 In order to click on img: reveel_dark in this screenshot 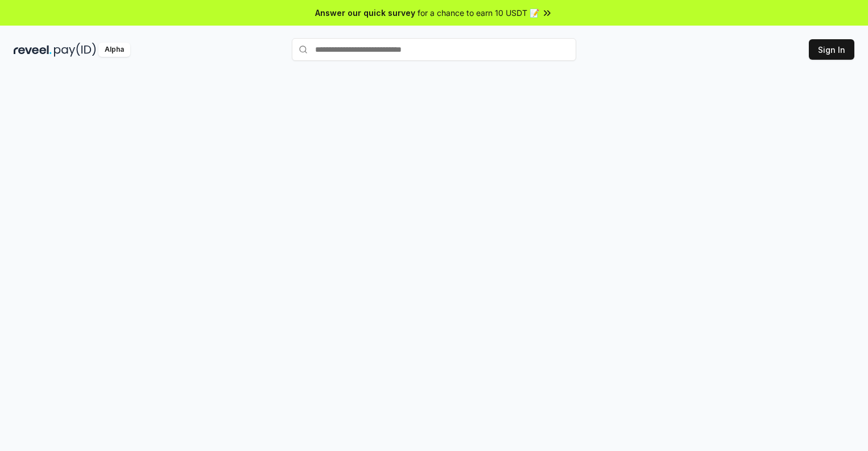, I will do `click(32, 50)`.